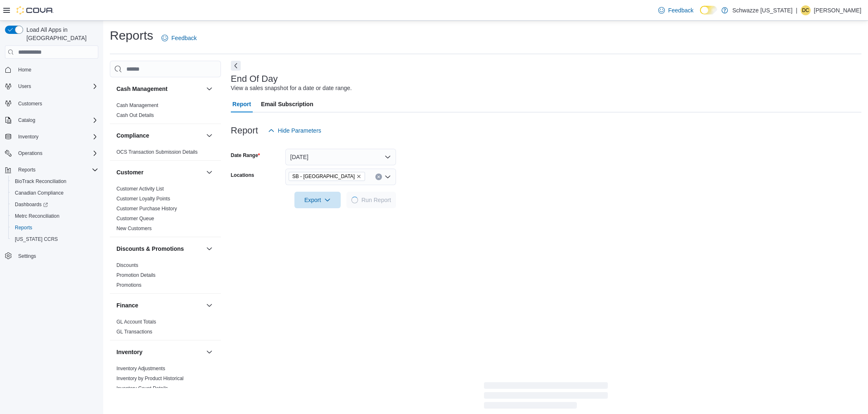 The width and height of the screenshot is (868, 414). What do you see at coordinates (129, 352) in the screenshot?
I see `h3: Inventory` at bounding box center [129, 352].